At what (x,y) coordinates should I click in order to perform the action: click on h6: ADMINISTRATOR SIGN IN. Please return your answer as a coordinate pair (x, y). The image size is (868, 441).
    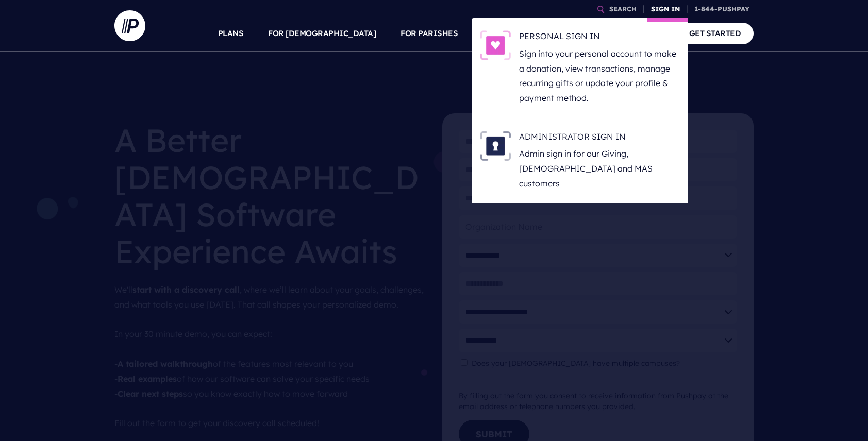
    Looking at the image, I should click on (599, 139).